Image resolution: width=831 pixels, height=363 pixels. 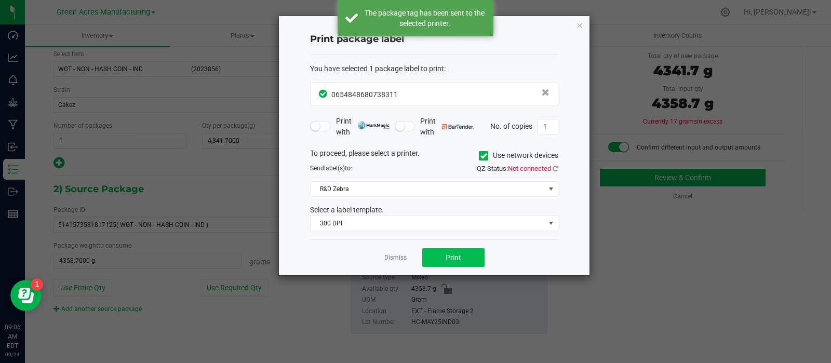 I want to click on span: Print, so click(x=453, y=257).